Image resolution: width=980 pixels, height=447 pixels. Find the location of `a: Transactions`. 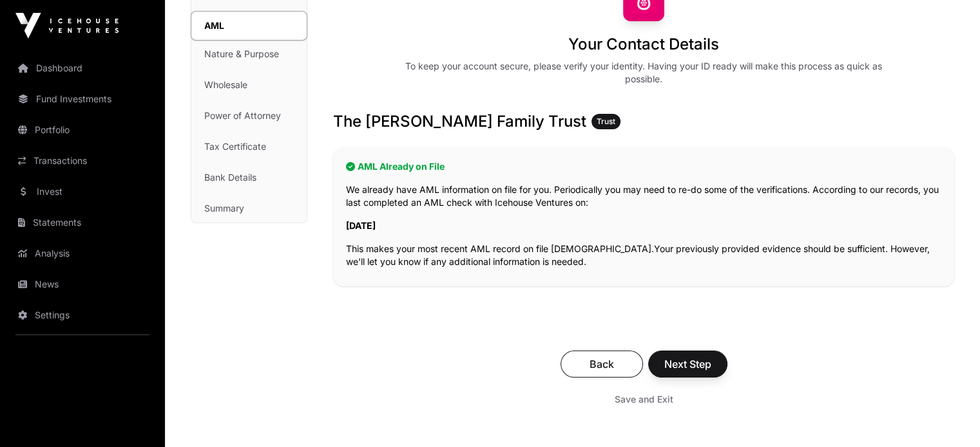

a: Transactions is located at coordinates (83, 161).